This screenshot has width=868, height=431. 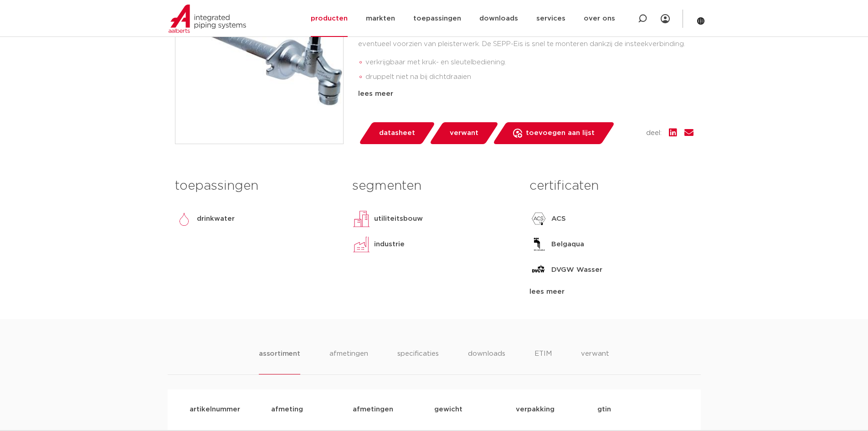 What do you see at coordinates (216, 219) in the screenshot?
I see `p: drinkwater` at bounding box center [216, 219].